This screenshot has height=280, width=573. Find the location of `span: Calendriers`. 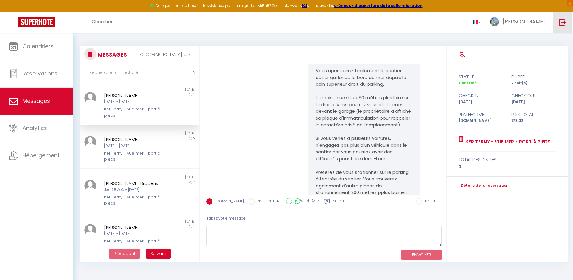

span: Calendriers is located at coordinates (38, 46).